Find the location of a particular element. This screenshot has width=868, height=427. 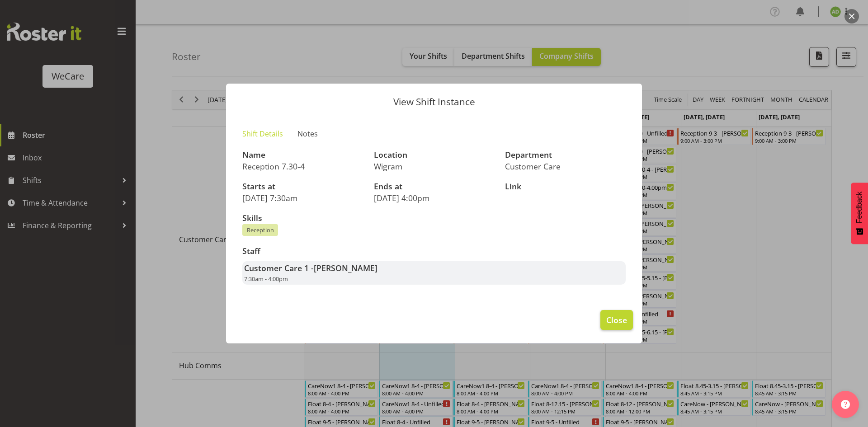

span: 7:30am - 4:00pm is located at coordinates (266, 279).